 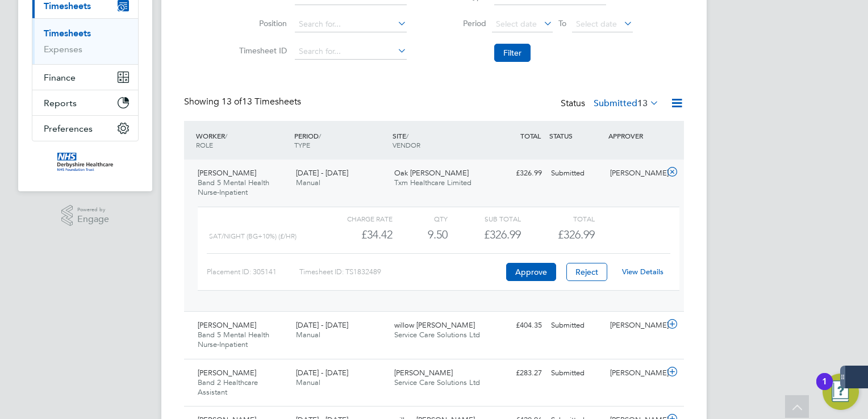 What do you see at coordinates (228, 388) in the screenshot?
I see `span: Band 2 Healthcare Assistant` at bounding box center [228, 388].